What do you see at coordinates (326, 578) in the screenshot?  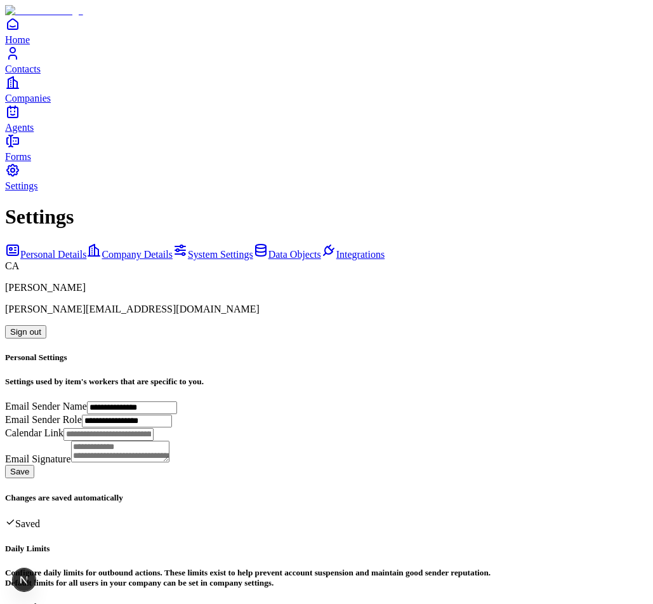 I see `h5: Configure daily limits for outbound actions. These limits exist to help prevent account suspensio...` at bounding box center [326, 578].